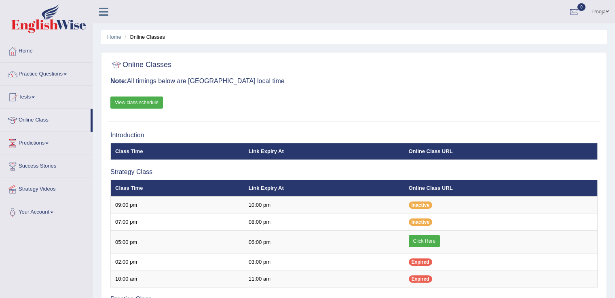 The width and height of the screenshot is (615, 298). What do you see at coordinates (47, 188) in the screenshot?
I see `a: Strategy Videos` at bounding box center [47, 188].